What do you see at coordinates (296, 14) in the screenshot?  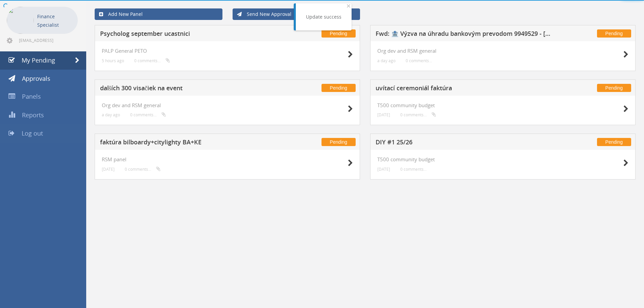 I see `a: Send New Approval` at bounding box center [296, 14].